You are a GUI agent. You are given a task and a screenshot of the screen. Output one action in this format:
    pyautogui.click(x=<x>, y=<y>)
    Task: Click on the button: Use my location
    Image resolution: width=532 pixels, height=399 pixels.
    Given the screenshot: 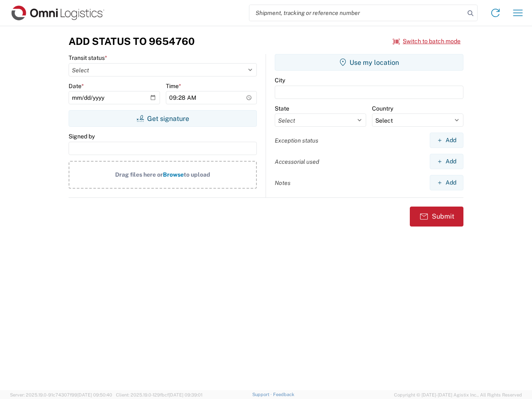 What is the action you would take?
    pyautogui.click(x=369, y=63)
    